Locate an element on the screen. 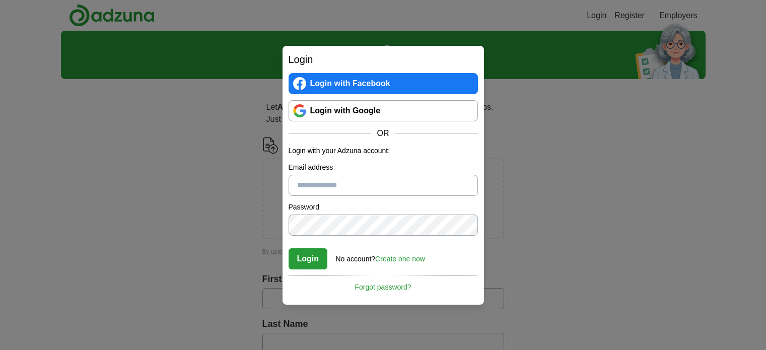  button: Login is located at coordinates (308, 259).